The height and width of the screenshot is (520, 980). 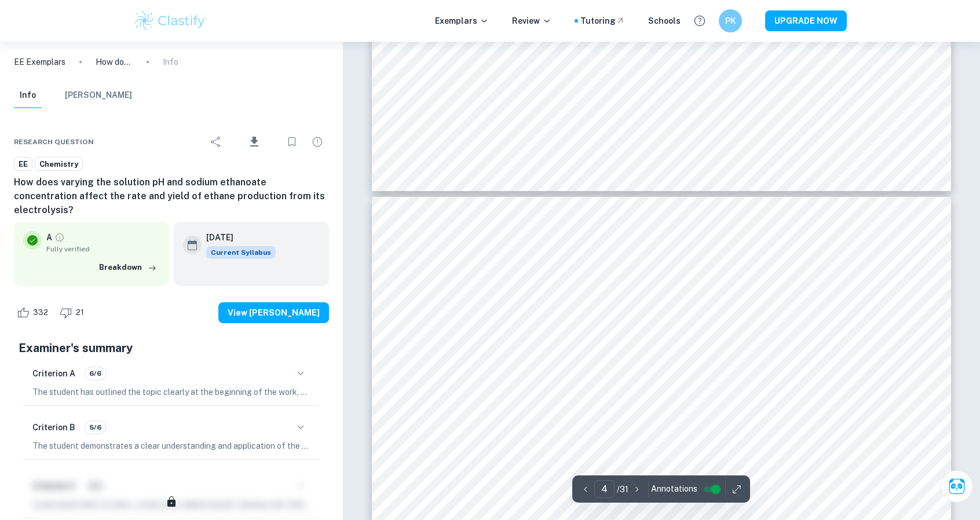 What do you see at coordinates (317, 142) in the screenshot?
I see `div: Report issue` at bounding box center [317, 142].